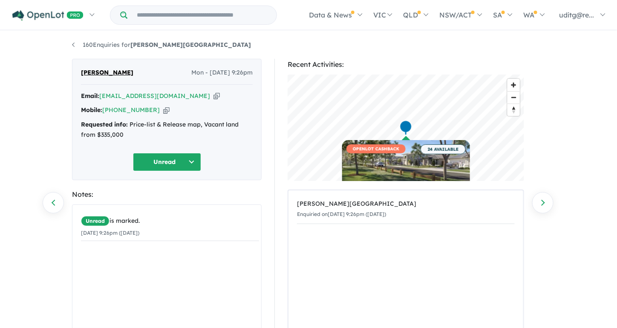 This screenshot has height=328, width=617. Describe the element at coordinates (514, 110) in the screenshot. I see `span: Reset bearing to north` at that location.